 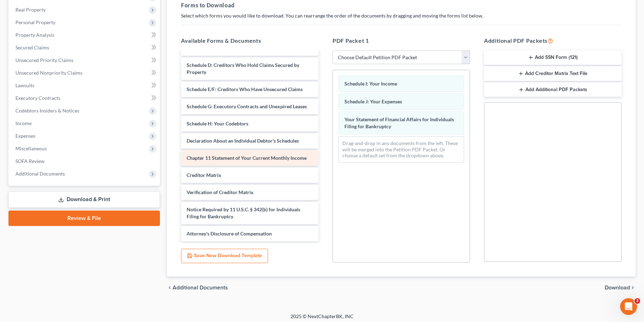 I want to click on span: Real Property, so click(x=31, y=10).